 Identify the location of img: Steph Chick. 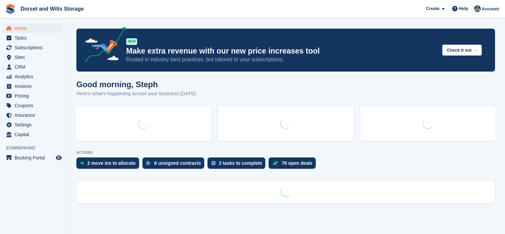
(478, 9).